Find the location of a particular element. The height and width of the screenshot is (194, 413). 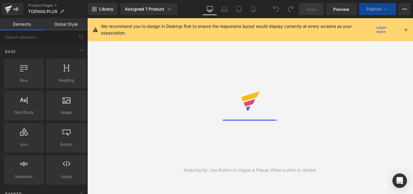

a: Preview is located at coordinates (341, 9).